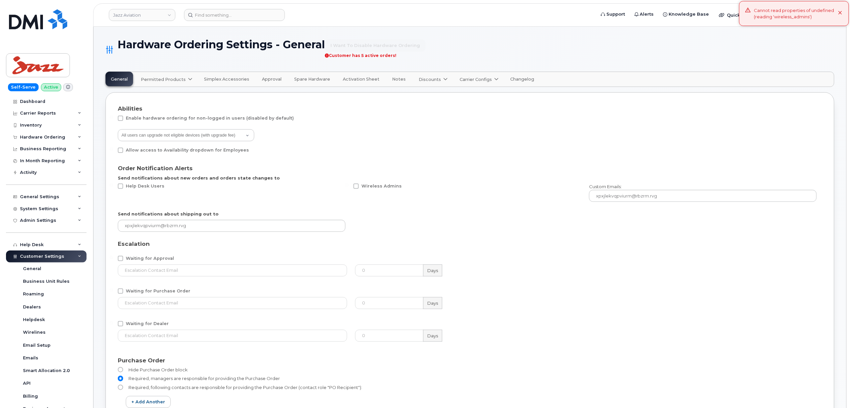  What do you see at coordinates (432, 79) in the screenshot?
I see `a: Discounts` at bounding box center [432, 79].